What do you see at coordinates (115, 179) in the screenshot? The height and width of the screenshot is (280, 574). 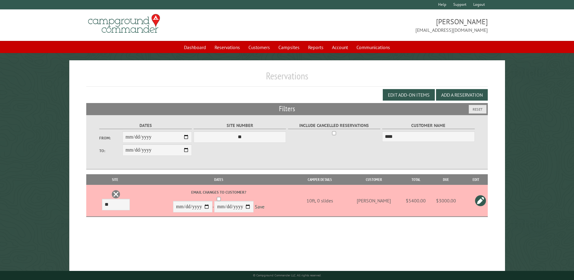 I see `th: Site` at bounding box center [115, 179].